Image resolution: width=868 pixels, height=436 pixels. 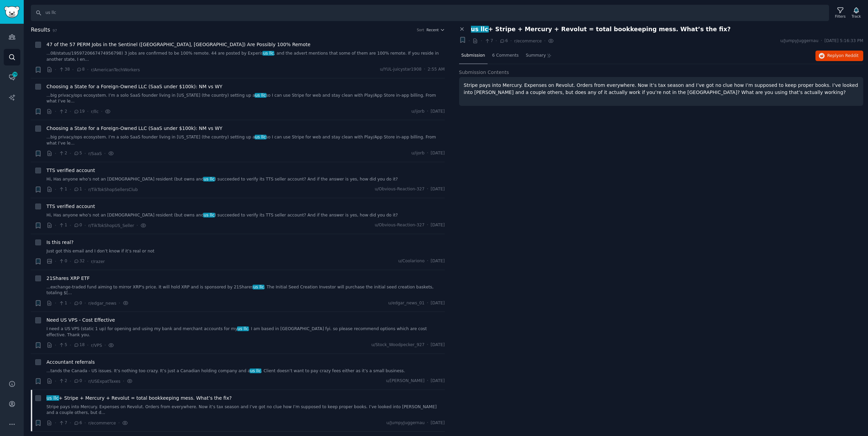 I want to click on span: r/edgar_news, so click(x=102, y=303).